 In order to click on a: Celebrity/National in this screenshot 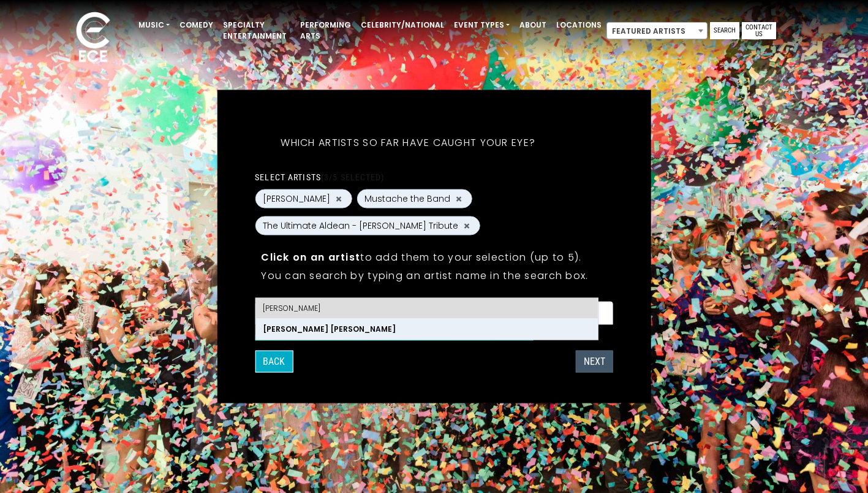, I will do `click(402, 25)`.